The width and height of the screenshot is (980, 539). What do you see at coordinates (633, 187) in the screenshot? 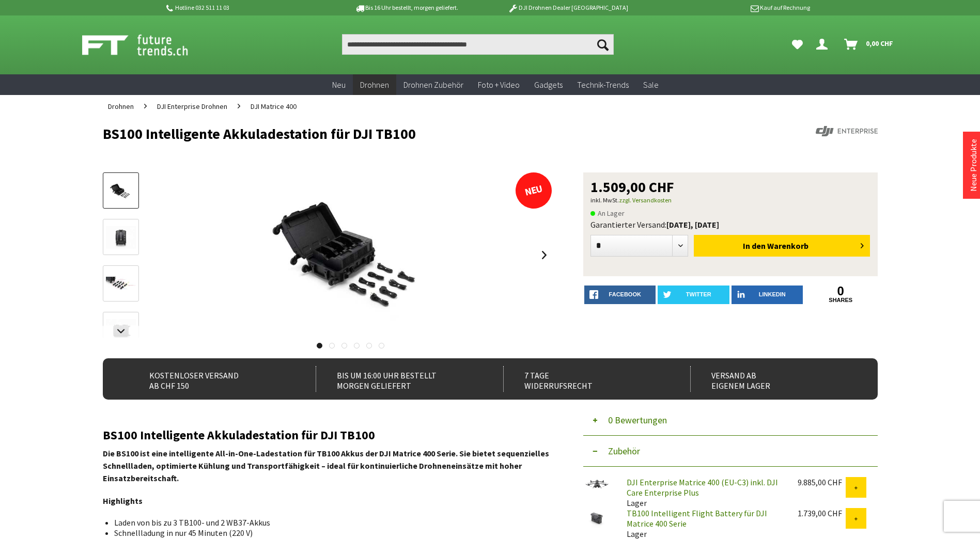
I see `span: 1.509,00 CHF` at bounding box center [633, 187].